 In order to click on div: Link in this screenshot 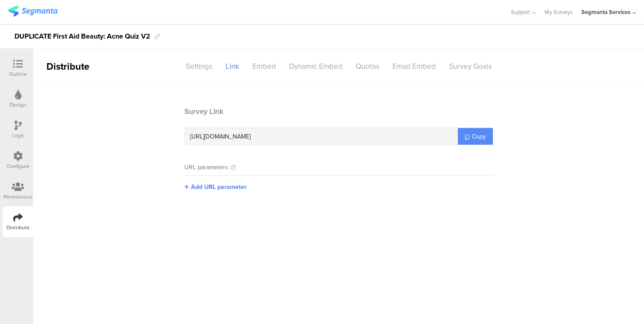, I will do `click(232, 66)`.